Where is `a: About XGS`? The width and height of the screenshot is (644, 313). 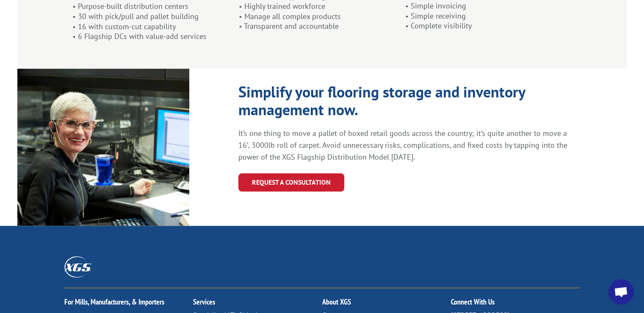
a: About XGS is located at coordinates (336, 301).